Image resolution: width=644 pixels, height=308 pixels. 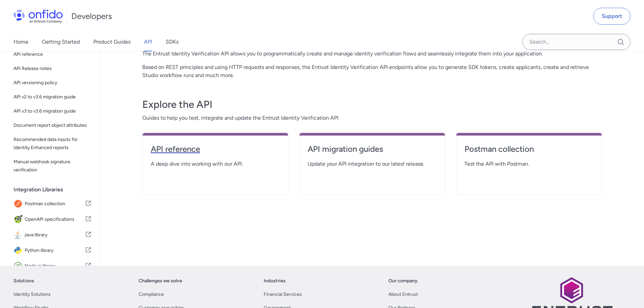 What do you see at coordinates (55, 190) in the screenshot?
I see `div: Integration Libraries` at bounding box center [55, 190].